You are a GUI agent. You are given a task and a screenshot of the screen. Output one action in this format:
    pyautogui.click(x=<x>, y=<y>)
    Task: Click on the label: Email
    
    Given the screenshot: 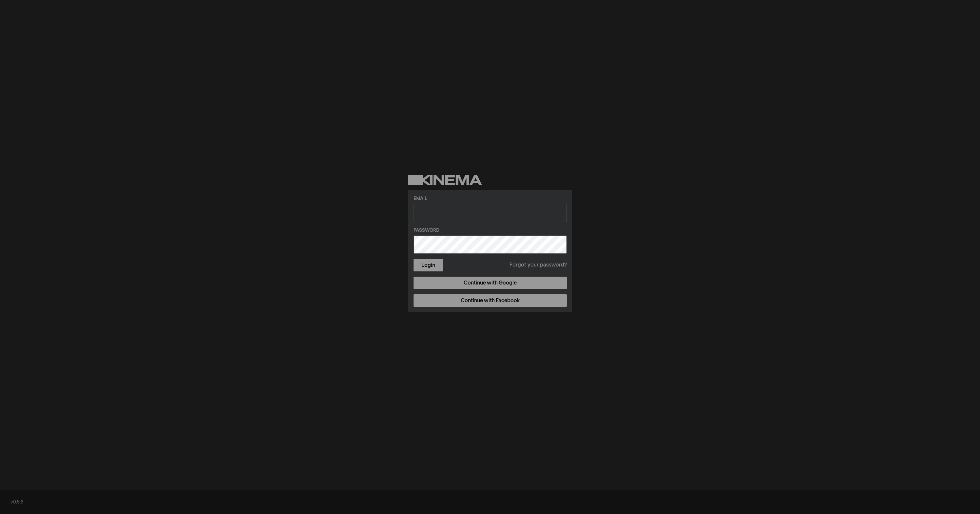 What is the action you would take?
    pyautogui.click(x=490, y=198)
    